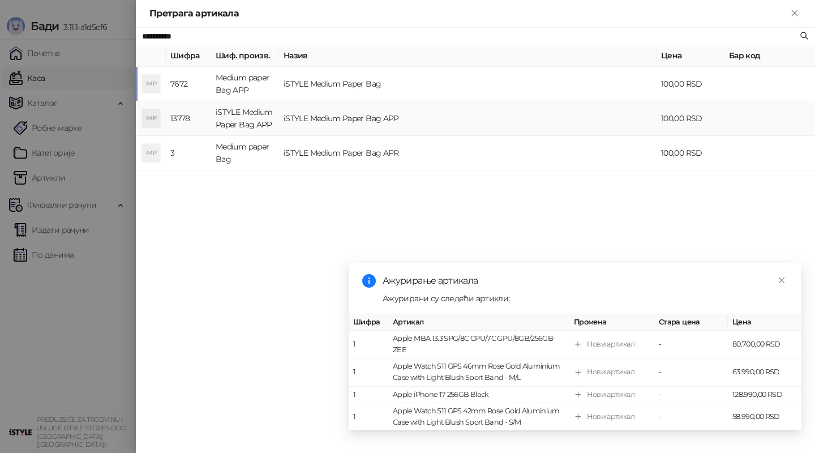 The height and width of the screenshot is (453, 815). I want to click on td: Apple Watch S11 GPS 46mm Rose Gold Aluminium Case with Light Blush Sport Band - M/L, so click(479, 372).